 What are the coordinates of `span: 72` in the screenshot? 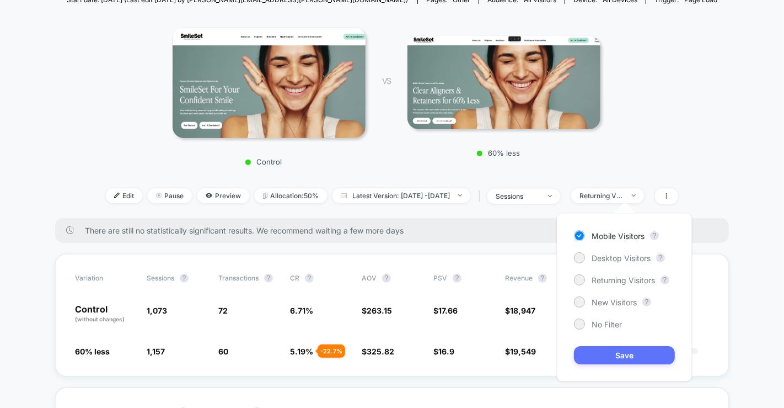 It's located at (223, 310).